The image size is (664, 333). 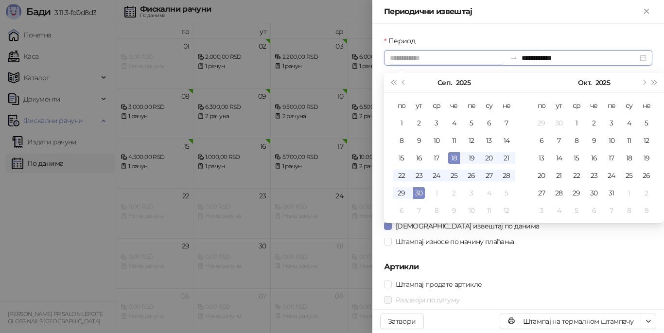 What do you see at coordinates (570, 321) in the screenshot?
I see `button: Штампај на термалном штампачу` at bounding box center [570, 321].